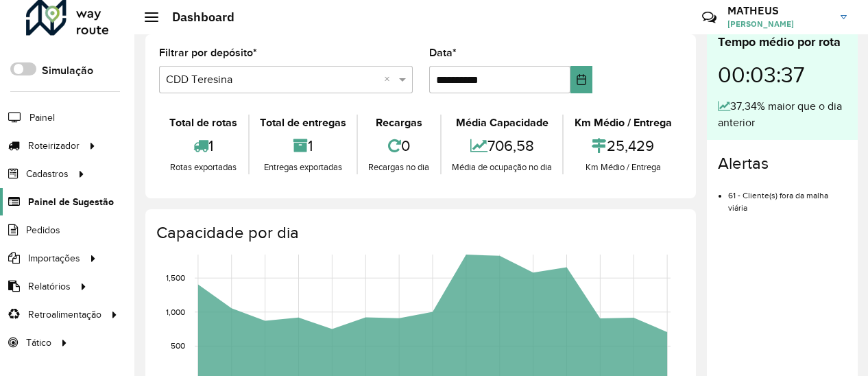 The image size is (868, 387). I want to click on text: 1,000, so click(176, 312).